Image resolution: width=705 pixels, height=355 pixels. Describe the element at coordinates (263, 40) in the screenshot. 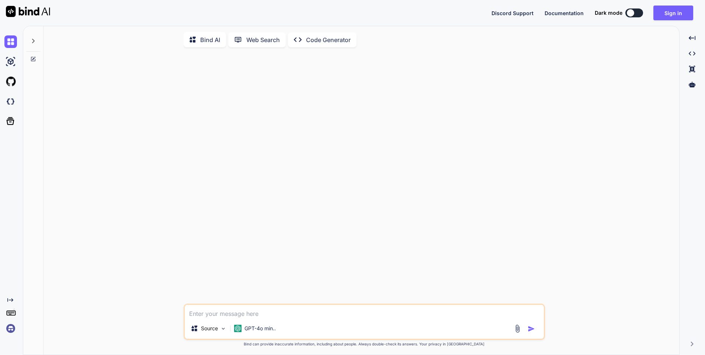

I see `p: Web Search` at that location.